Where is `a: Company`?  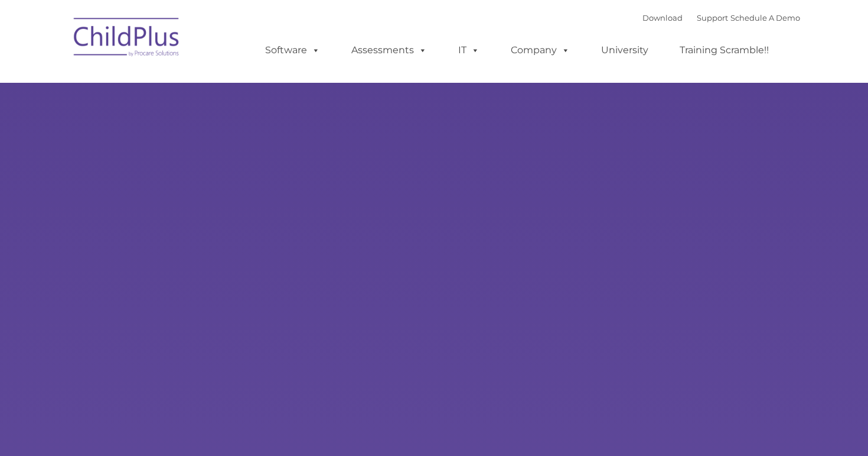 a: Company is located at coordinates (540, 50).